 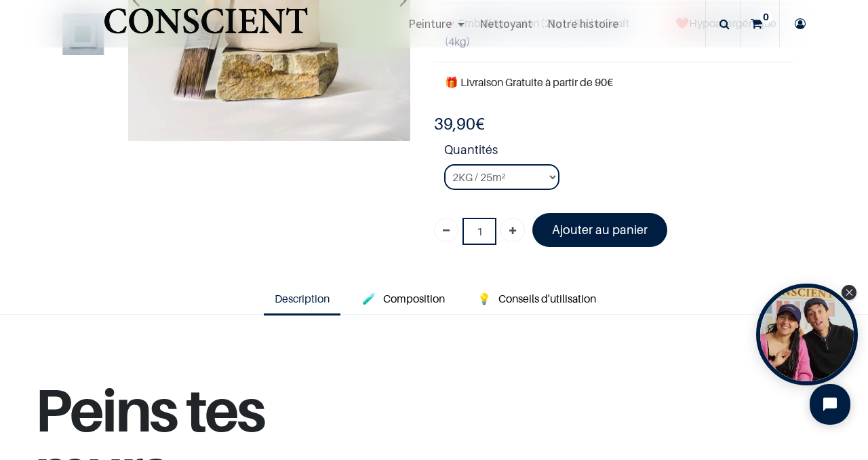 I want to click on div: Tolstoy bubble widget, so click(x=806, y=335).